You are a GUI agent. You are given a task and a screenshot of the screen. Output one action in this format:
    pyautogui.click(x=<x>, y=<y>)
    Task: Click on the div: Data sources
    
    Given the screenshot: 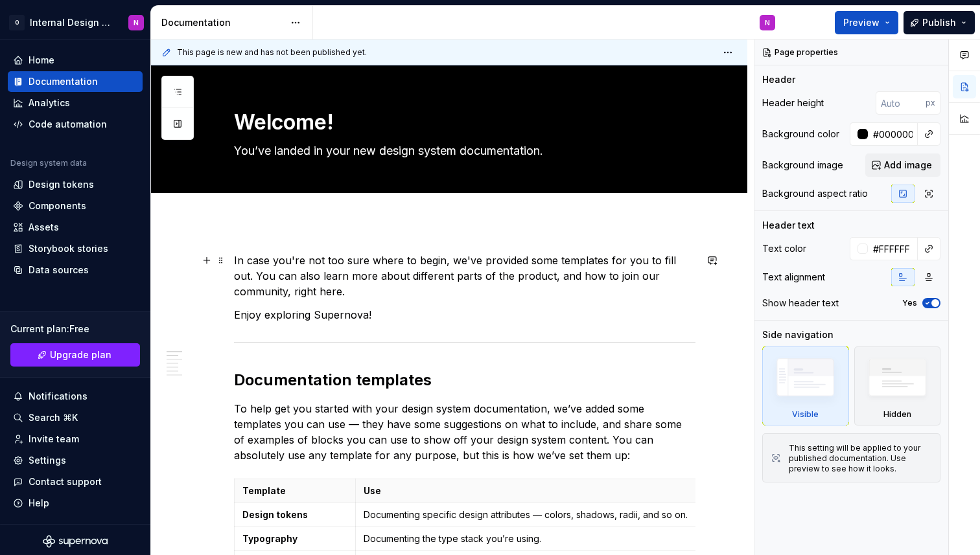 What is the action you would take?
    pyautogui.click(x=59, y=270)
    